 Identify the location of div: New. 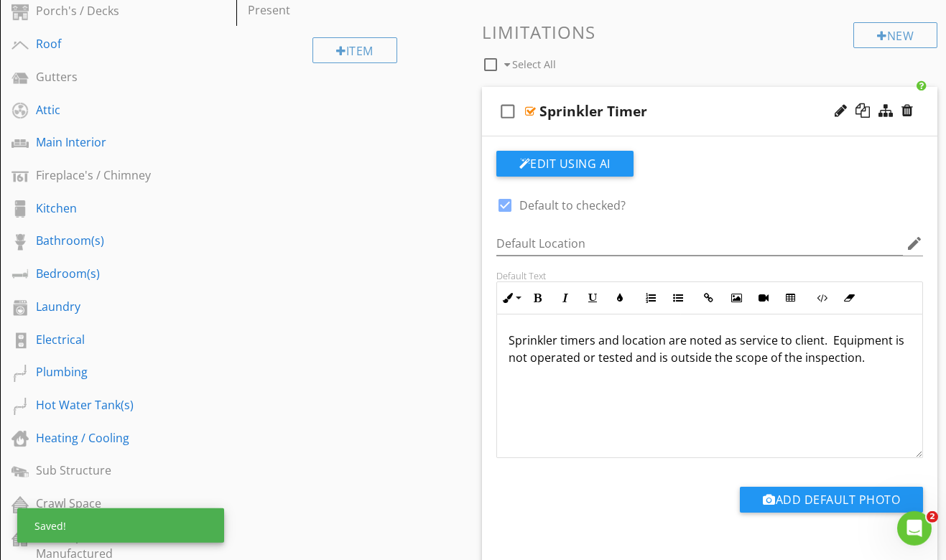
(895, 35).